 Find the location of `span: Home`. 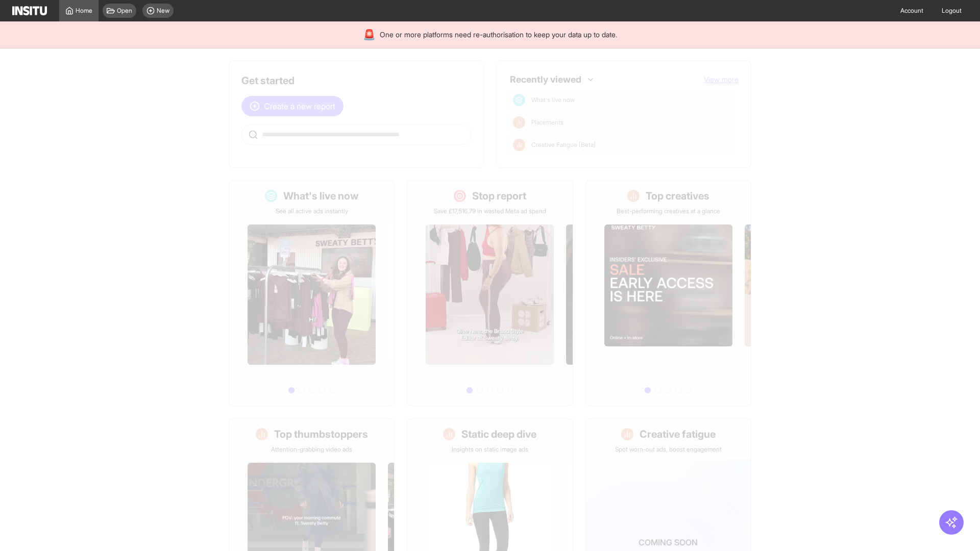

span: Home is located at coordinates (84, 11).